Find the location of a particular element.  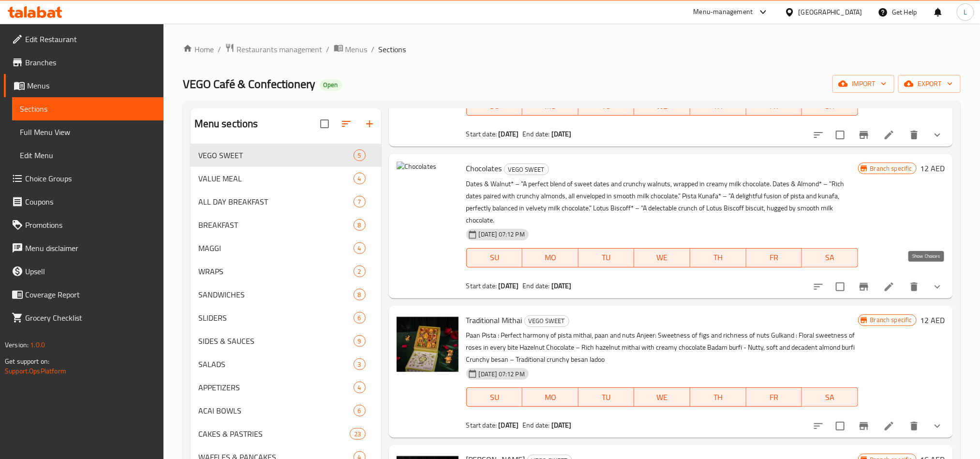

span: 23 is located at coordinates (358, 434).